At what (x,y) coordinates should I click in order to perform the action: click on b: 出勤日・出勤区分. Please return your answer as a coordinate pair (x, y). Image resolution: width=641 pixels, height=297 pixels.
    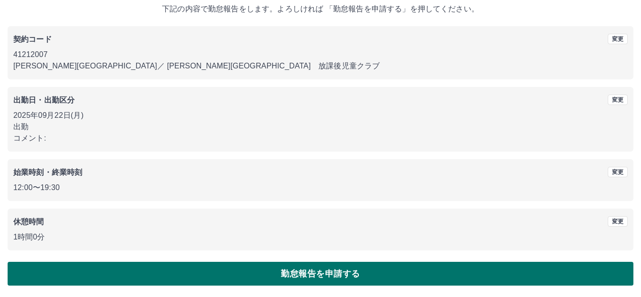
    Looking at the image, I should click on (44, 100).